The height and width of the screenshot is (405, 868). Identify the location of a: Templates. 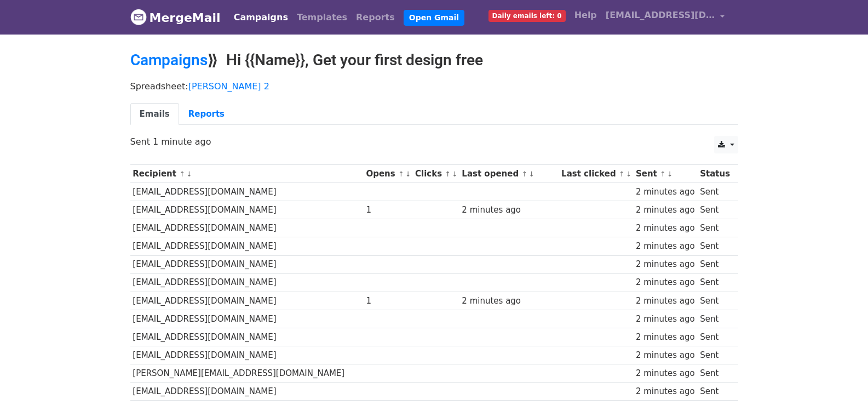
(322, 17).